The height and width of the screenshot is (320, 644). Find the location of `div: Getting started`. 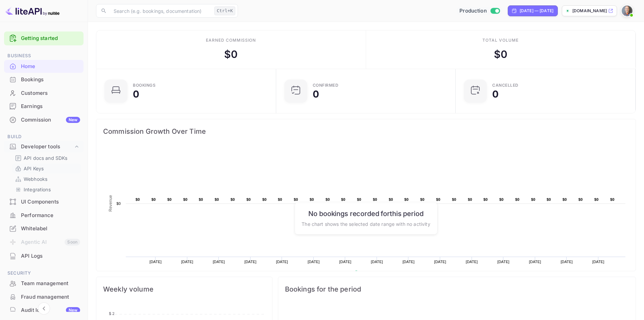

div: Getting started is located at coordinates (43, 38).